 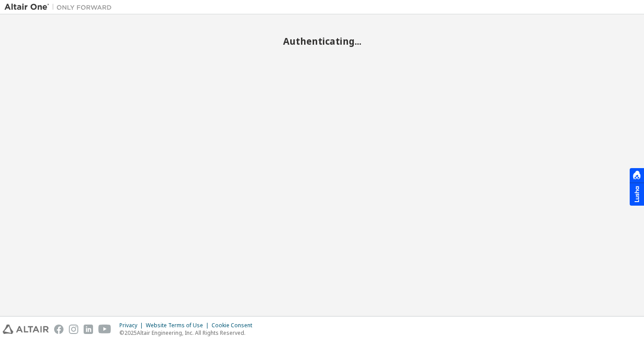 What do you see at coordinates (132, 326) in the screenshot?
I see `div: Privacy` at bounding box center [132, 326].